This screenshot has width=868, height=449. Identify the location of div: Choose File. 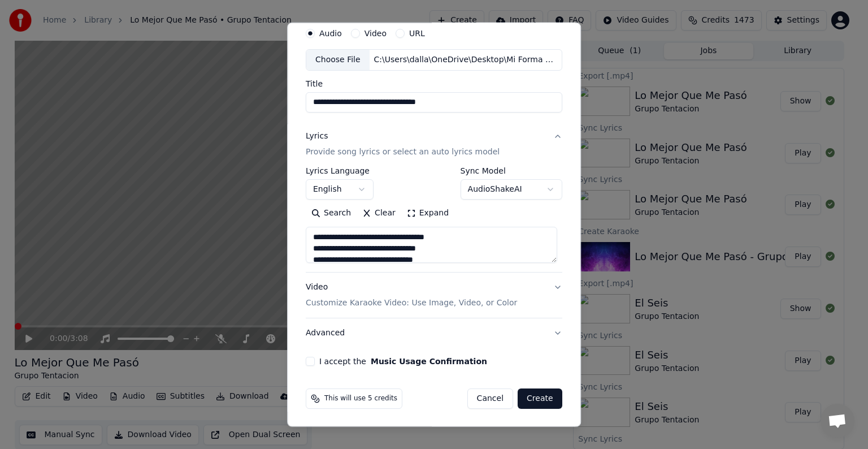
(338, 60).